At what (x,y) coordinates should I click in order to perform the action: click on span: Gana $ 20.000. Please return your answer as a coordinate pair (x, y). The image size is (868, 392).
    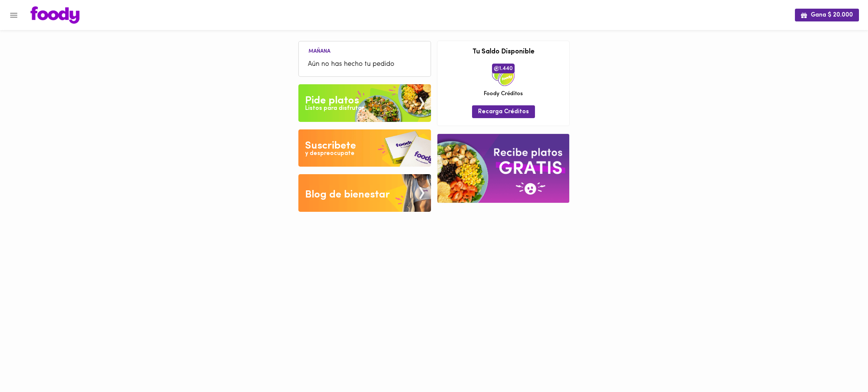
    Looking at the image, I should click on (827, 15).